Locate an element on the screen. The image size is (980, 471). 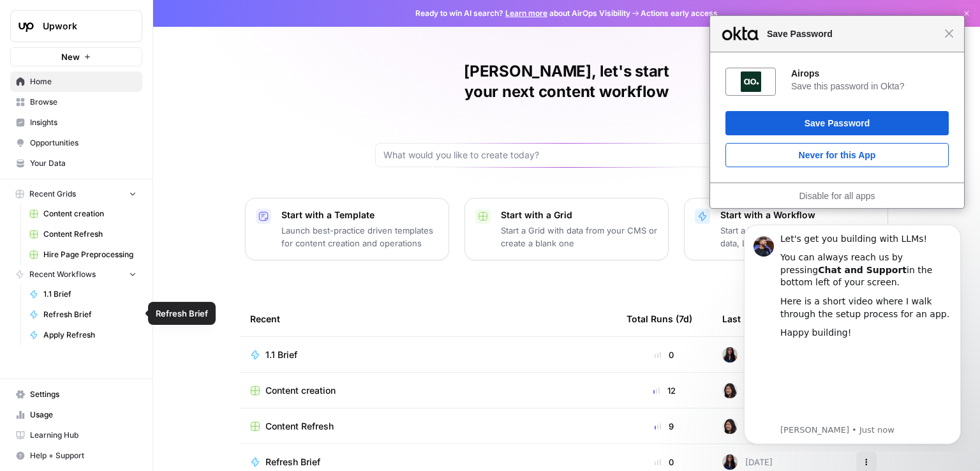
div: Last Edited is located at coordinates (747, 318).